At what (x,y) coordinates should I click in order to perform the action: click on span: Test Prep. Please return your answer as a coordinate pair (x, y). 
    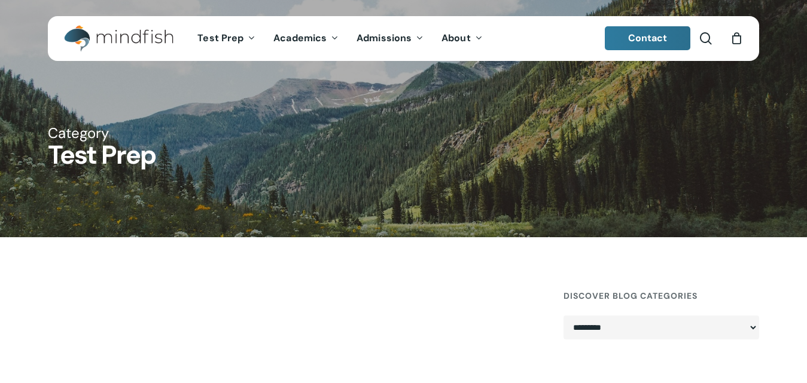
    Looking at the image, I should click on (220, 38).